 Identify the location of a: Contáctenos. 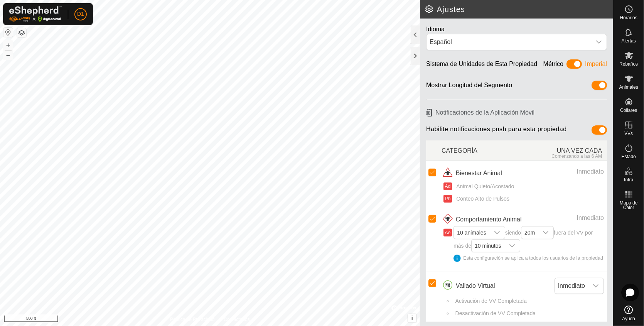
(237, 319).